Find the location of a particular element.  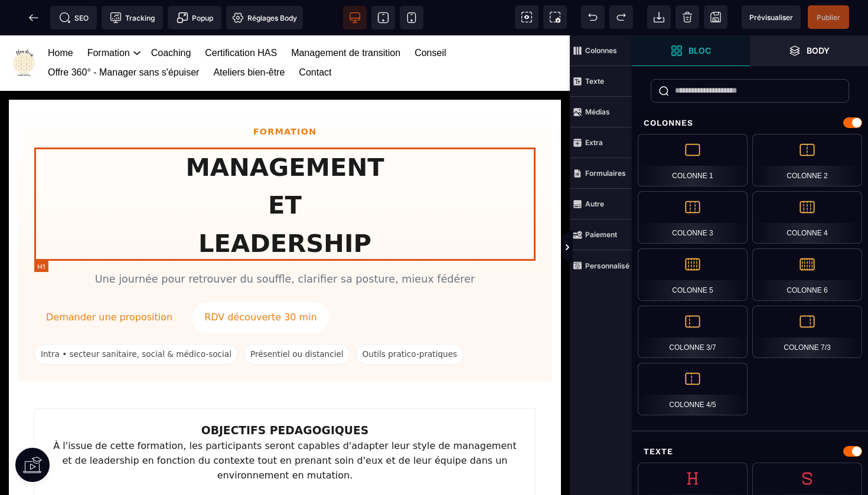

span: Métadata SEO is located at coordinates (73, 18).